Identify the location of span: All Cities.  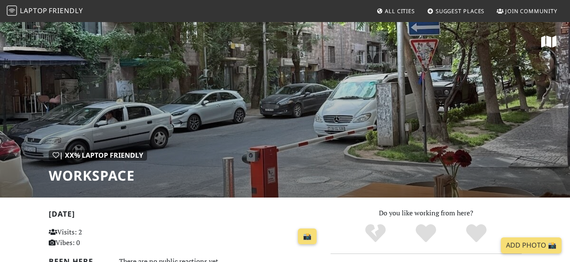
(399, 11).